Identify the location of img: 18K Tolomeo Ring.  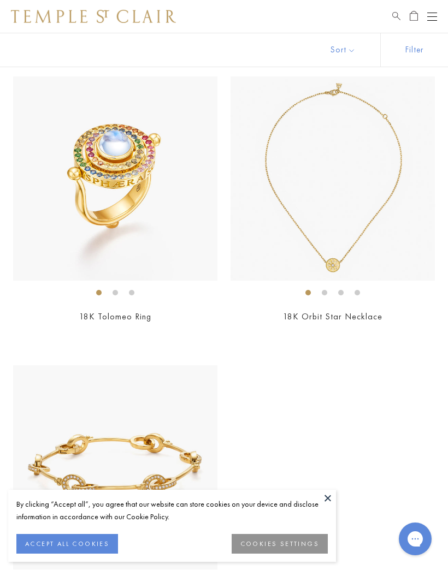
(115, 179).